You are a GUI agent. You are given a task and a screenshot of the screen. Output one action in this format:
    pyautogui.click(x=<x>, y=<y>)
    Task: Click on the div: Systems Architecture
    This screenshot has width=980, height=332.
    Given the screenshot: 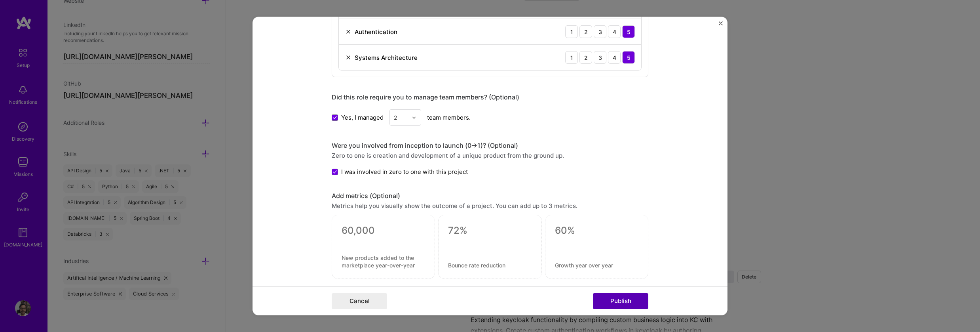 What is the action you would take?
    pyautogui.click(x=386, y=57)
    